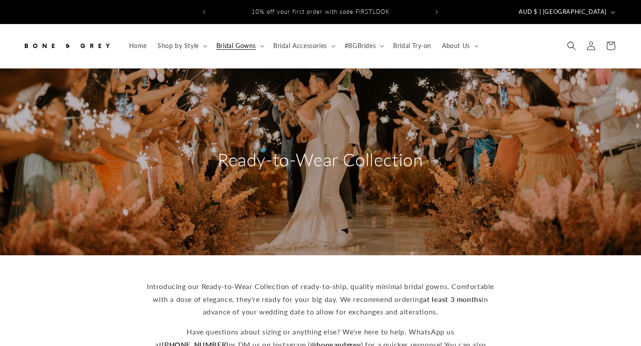  I want to click on img: Bone and Grey Bridal, so click(67, 46).